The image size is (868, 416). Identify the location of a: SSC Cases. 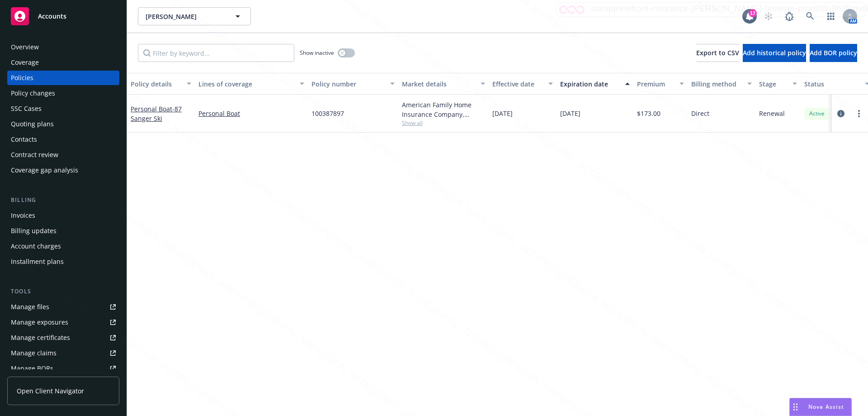
(63, 109).